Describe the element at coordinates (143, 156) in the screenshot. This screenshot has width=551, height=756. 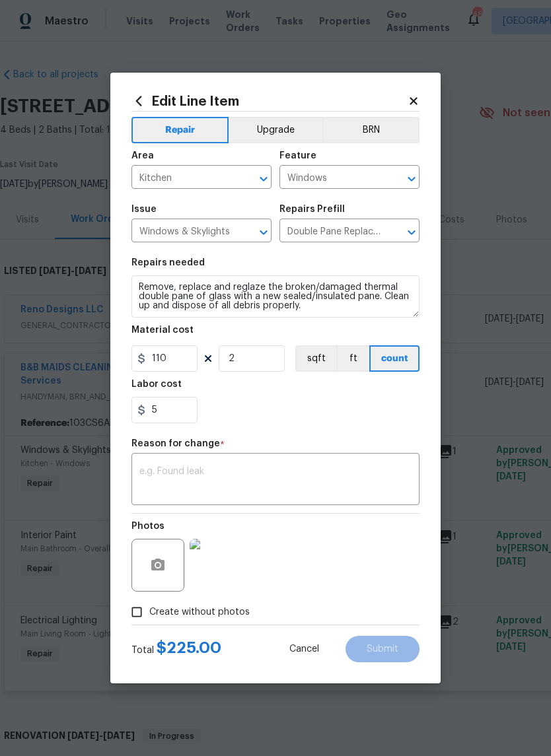
I see `h5: Area` at that location.